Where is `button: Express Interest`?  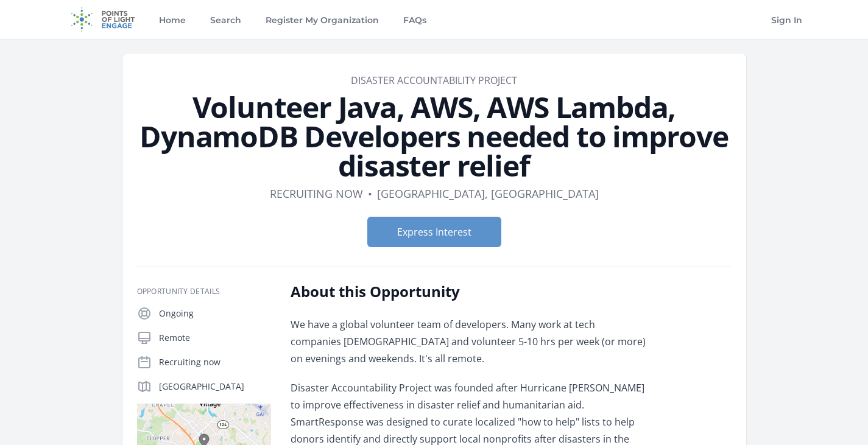 button: Express Interest is located at coordinates (435, 232).